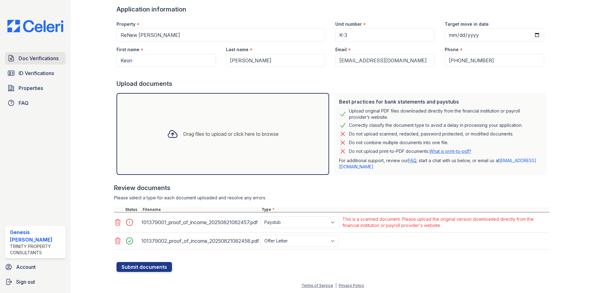 This screenshot has width=595, height=293. I want to click on button: Submit documents, so click(144, 267).